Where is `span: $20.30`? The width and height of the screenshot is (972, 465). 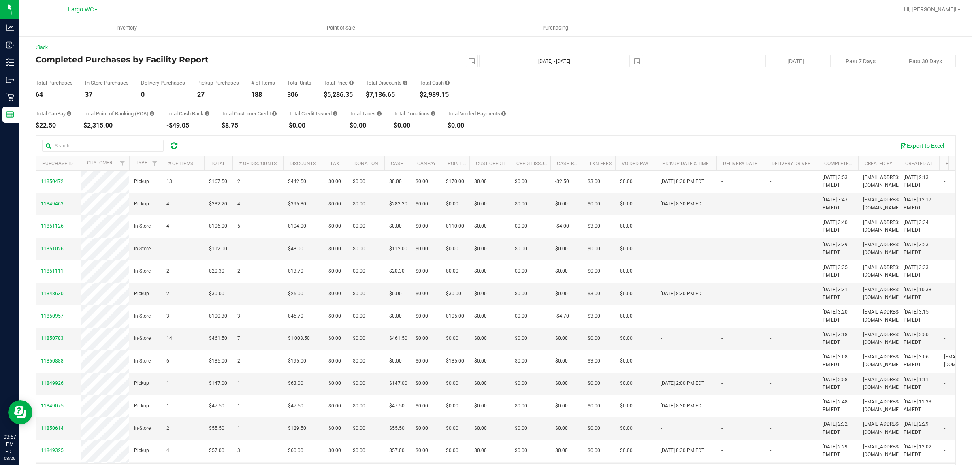 span: $20.30 is located at coordinates (217, 271).